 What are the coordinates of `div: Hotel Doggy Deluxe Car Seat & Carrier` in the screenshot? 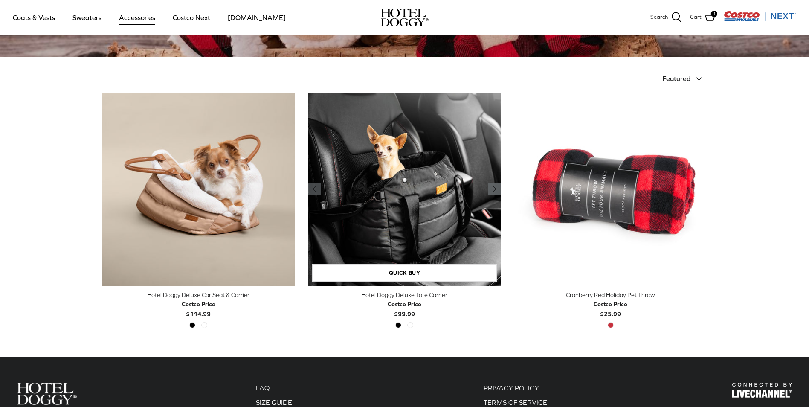 It's located at (198, 295).